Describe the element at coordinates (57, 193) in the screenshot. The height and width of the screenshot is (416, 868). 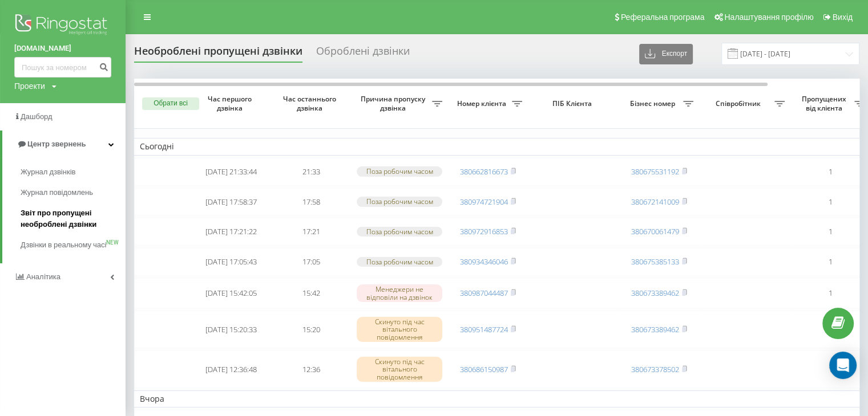
I see `span: Журнал повідомлень` at that location.